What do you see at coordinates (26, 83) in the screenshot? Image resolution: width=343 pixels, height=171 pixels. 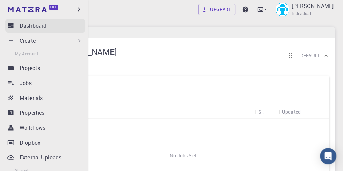 I see `p: Jobs` at bounding box center [26, 83].